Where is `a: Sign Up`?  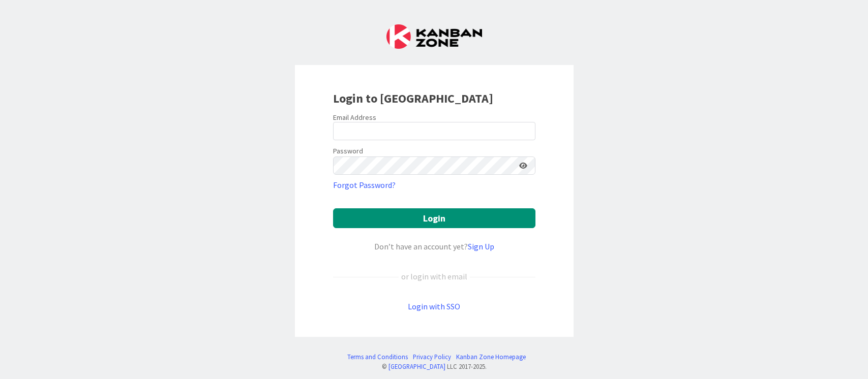 a: Sign Up is located at coordinates (481, 246).